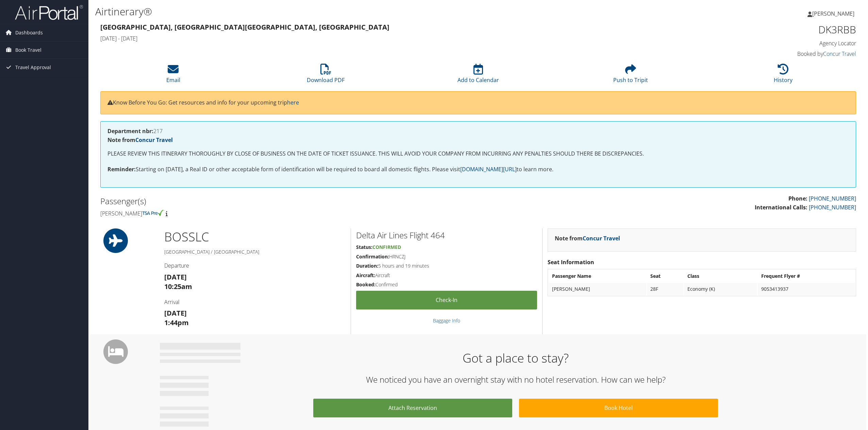 Image resolution: width=868 pixels, height=430 pixels. What do you see at coordinates (28, 50) in the screenshot?
I see `span: Book Travel` at bounding box center [28, 50].